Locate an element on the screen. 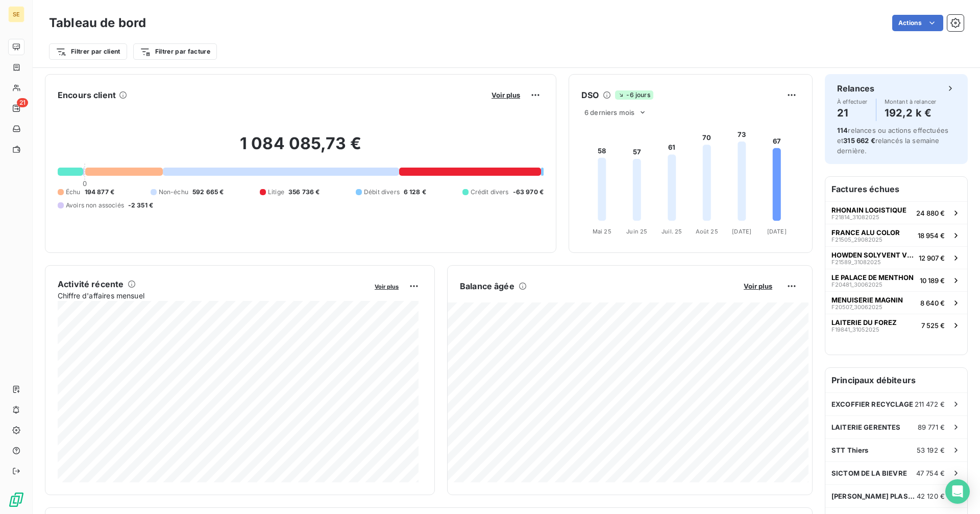 This screenshot has height=514, width=980. h2: 1 084 085,73 € is located at coordinates (300, 149).